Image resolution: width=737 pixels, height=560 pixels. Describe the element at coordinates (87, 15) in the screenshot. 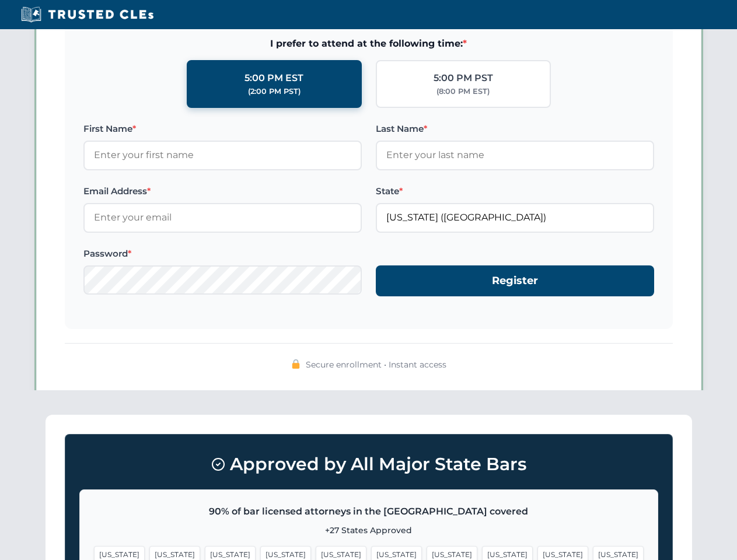

I see `img: Trusted CLEs` at that location.